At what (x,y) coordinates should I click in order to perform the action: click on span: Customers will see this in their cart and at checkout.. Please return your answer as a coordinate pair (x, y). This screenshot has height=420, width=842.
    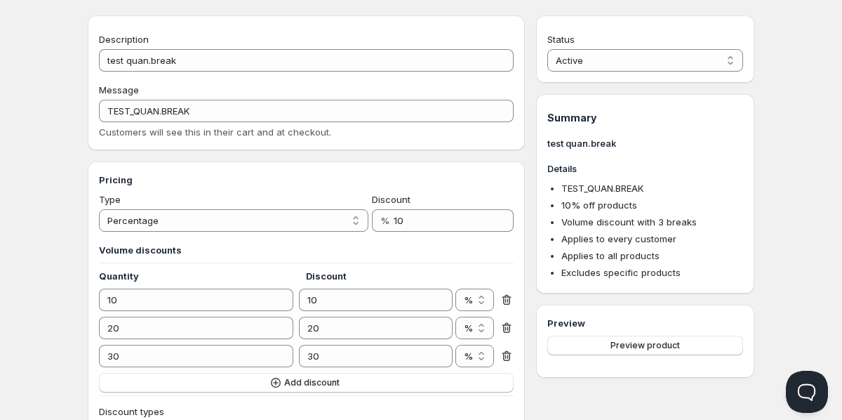
    Looking at the image, I should click on (215, 132).